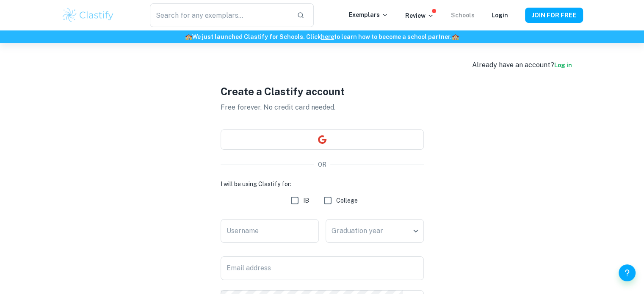 Image resolution: width=644 pixels, height=294 pixels. Describe the element at coordinates (322, 91) in the screenshot. I see `h1: Create a Clastify account` at that location.